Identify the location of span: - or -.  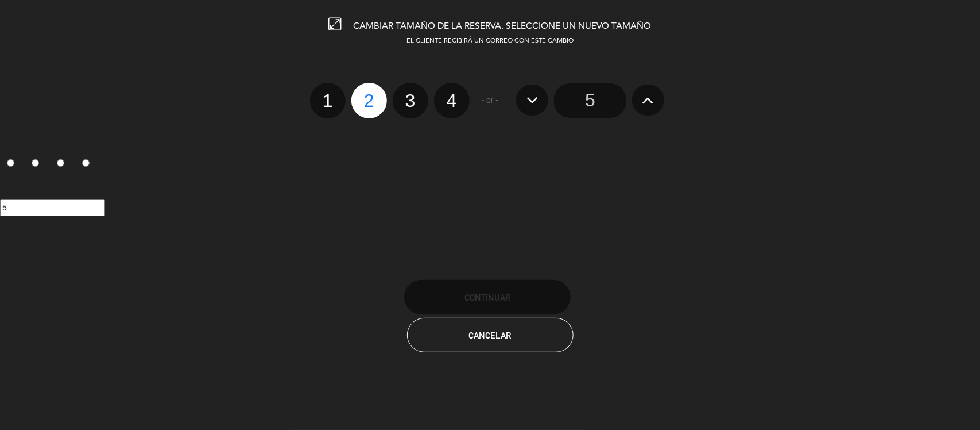
(490, 100).